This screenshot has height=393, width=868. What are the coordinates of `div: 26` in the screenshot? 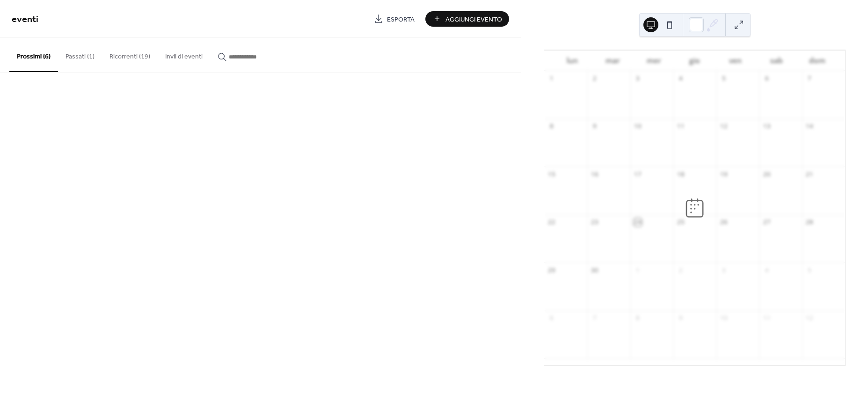 It's located at (724, 222).